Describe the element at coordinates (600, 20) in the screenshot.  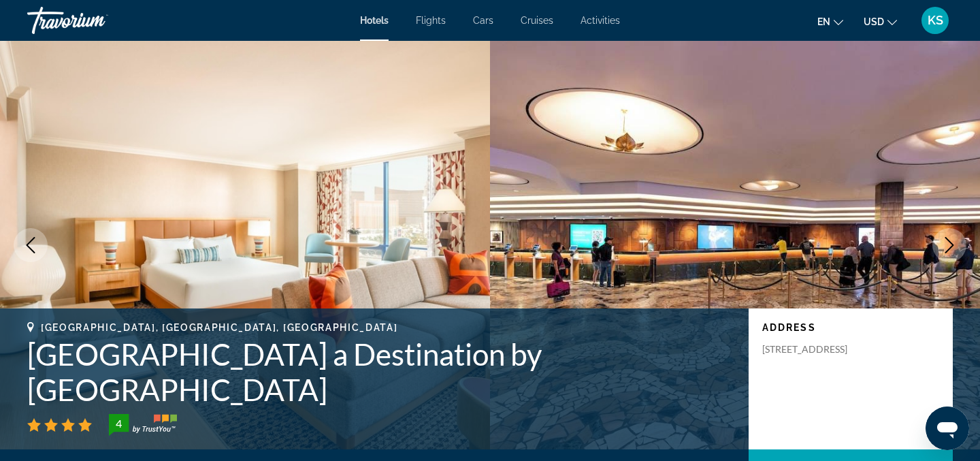
I see `a: Activities` at that location.